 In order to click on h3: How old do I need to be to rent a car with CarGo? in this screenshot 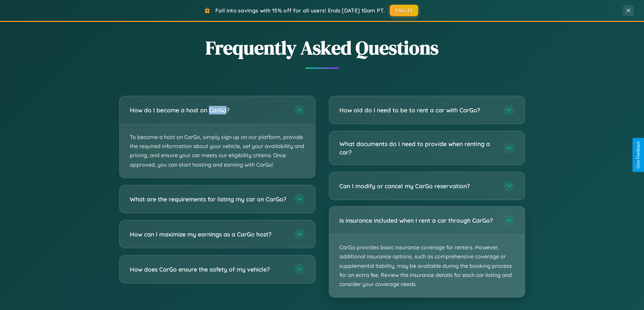, I will do `click(418, 110)`.